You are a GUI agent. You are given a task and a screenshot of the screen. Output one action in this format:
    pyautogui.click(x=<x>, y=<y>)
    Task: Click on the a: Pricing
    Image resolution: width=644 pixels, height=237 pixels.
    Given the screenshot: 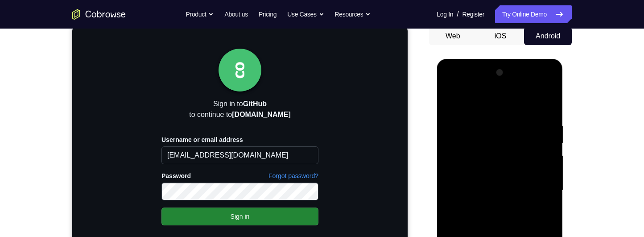 What is the action you would take?
    pyautogui.click(x=268, y=14)
    